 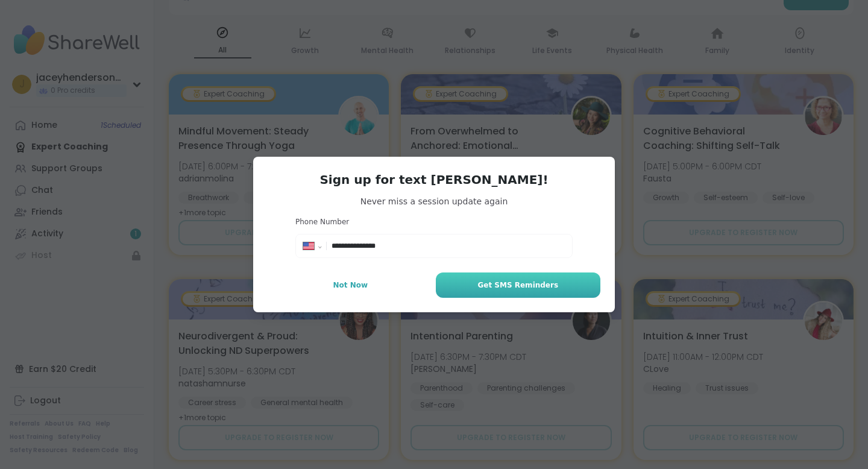 I want to click on span: Never miss a session update again, so click(x=434, y=201).